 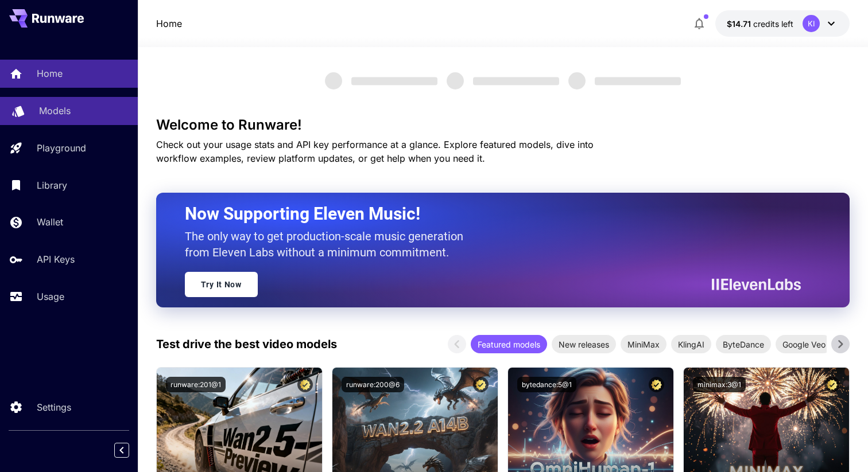 I want to click on p: API Keys, so click(x=56, y=259).